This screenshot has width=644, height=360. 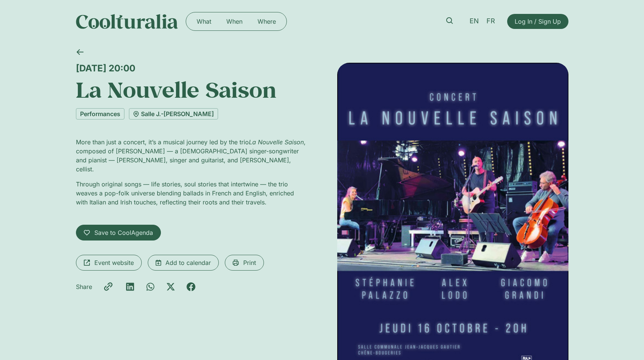 What do you see at coordinates (150, 287) in the screenshot?
I see `div: Share on whatsapp` at bounding box center [150, 287].